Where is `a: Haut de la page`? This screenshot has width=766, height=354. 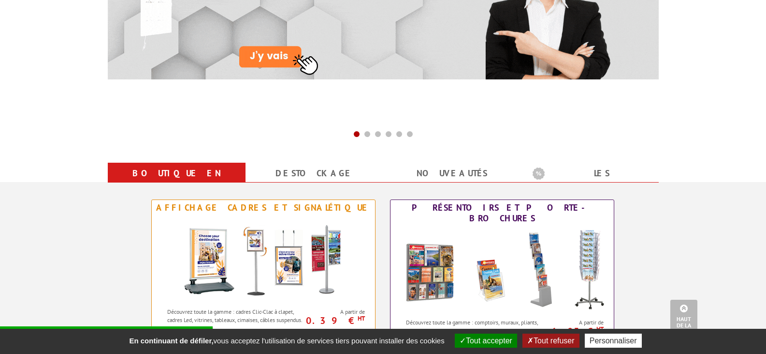 a: Haut de la page is located at coordinates (684, 319).